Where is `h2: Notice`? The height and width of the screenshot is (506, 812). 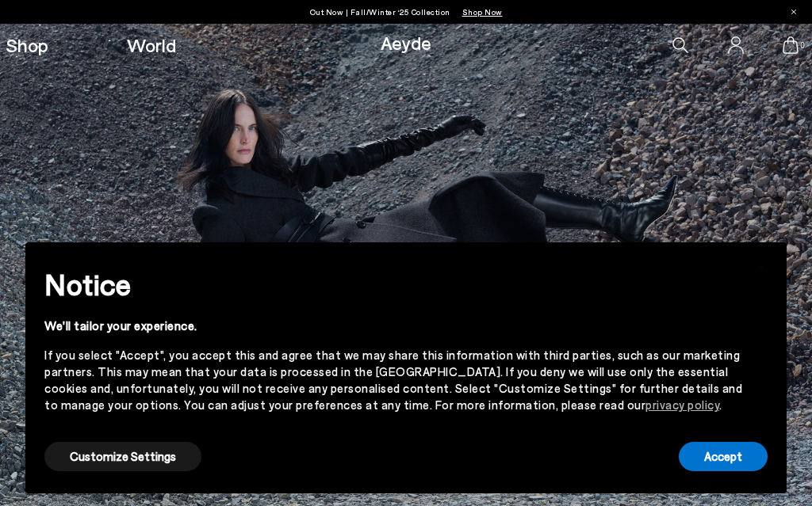
h2: Notice is located at coordinates (393, 285).